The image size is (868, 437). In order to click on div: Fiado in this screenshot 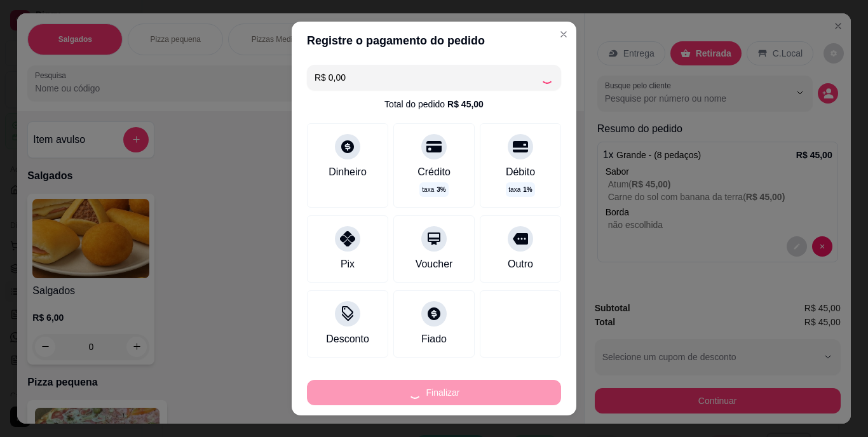, I will do `click(434, 339)`.